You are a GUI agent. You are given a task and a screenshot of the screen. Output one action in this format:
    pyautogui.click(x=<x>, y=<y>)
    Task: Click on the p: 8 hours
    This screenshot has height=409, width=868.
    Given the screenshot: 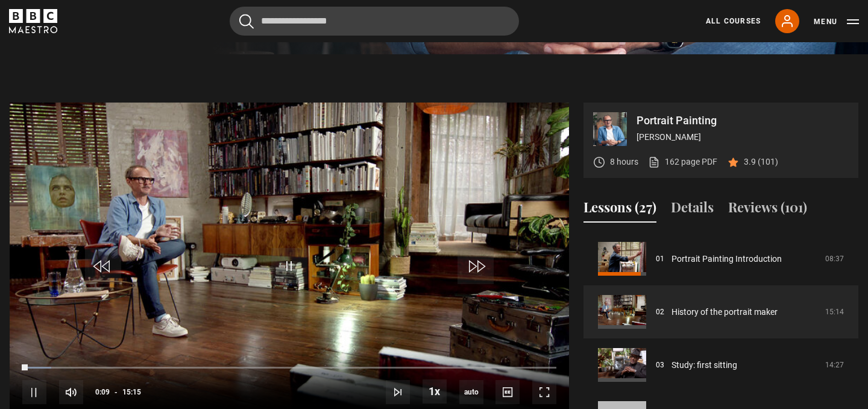 What is the action you would take?
    pyautogui.click(x=624, y=161)
    